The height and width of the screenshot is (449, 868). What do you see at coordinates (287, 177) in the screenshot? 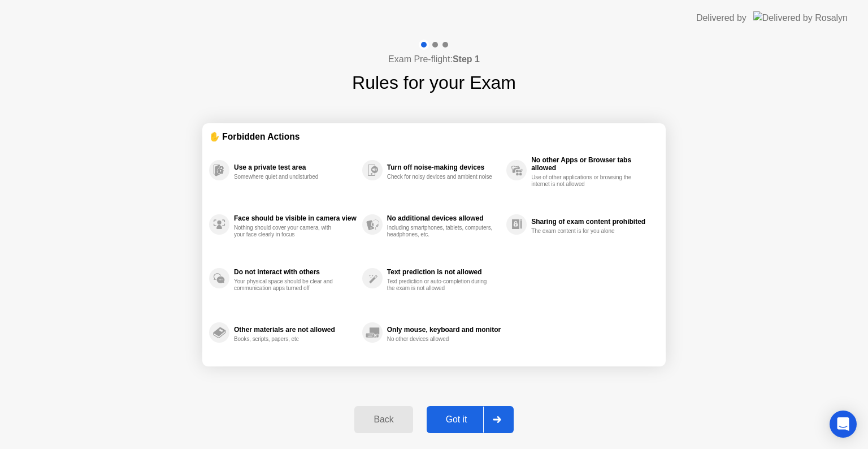
I see `div: Somewhere quiet and undisturbed` at bounding box center [287, 177].